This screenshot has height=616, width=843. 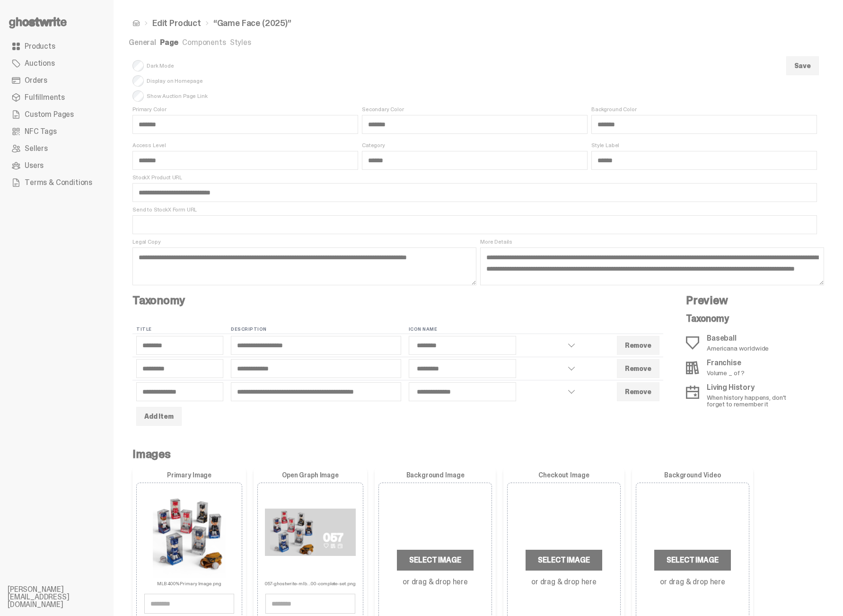 What do you see at coordinates (245, 109) in the screenshot?
I see `span: Primary Color` at bounding box center [245, 109].